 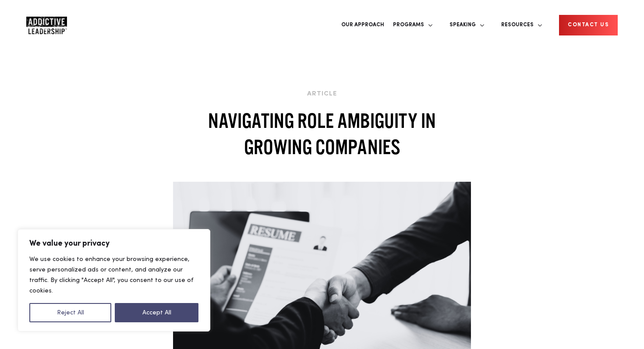 I want to click on a: Resources, so click(x=520, y=25).